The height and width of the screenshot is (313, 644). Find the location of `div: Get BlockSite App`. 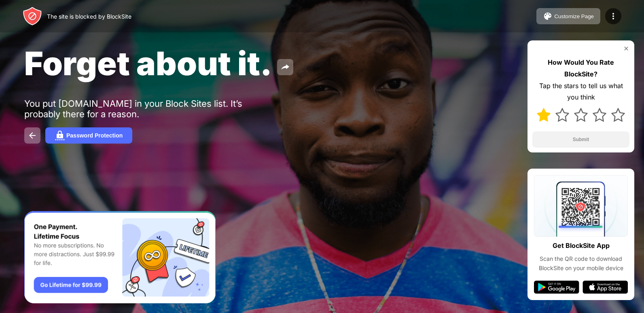

div: Get BlockSite App is located at coordinates (581, 245).